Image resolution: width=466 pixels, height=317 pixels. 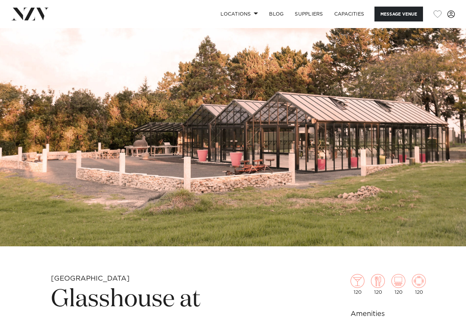 What do you see at coordinates (276, 14) in the screenshot?
I see `a: BLOG` at bounding box center [276, 14].